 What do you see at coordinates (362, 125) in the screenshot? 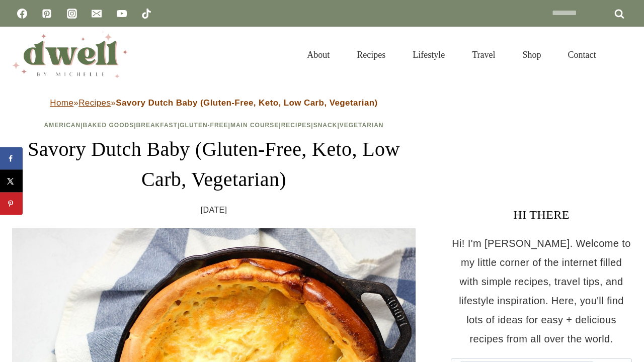
I see `a: Vegetarian` at bounding box center [362, 125].